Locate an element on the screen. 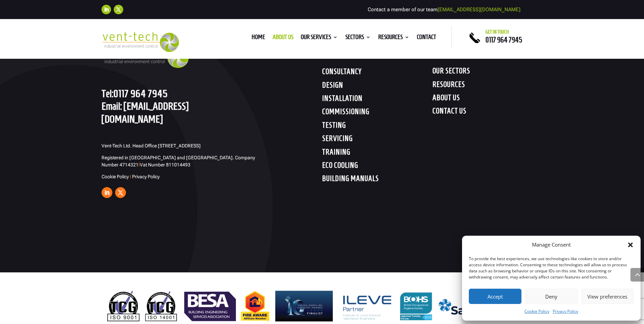 Image resolution: width=644 pixels, height=324 pixels. a: 0117 964 7945 is located at coordinates (503, 40).